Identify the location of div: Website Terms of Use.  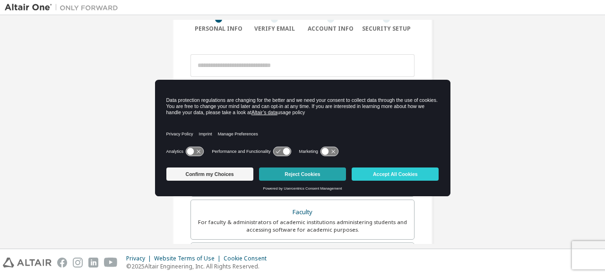
(188, 259).